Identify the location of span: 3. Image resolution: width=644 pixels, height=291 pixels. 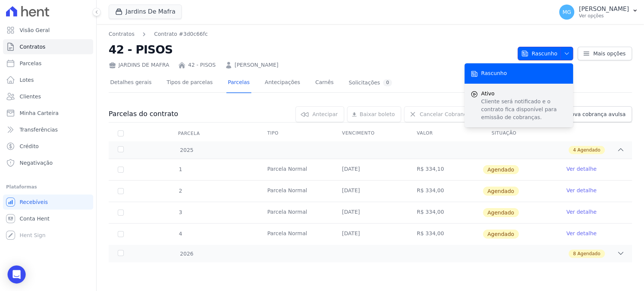
(180, 212).